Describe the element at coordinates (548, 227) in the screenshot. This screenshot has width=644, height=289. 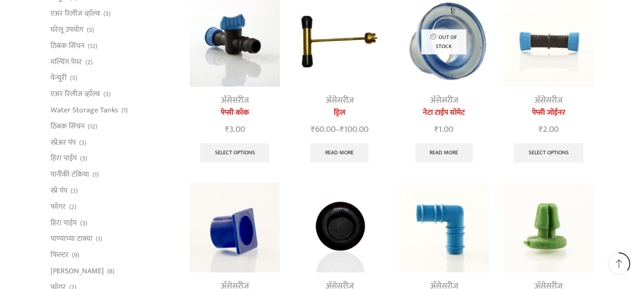
I see `img: मिनी ड्रीपर` at that location.